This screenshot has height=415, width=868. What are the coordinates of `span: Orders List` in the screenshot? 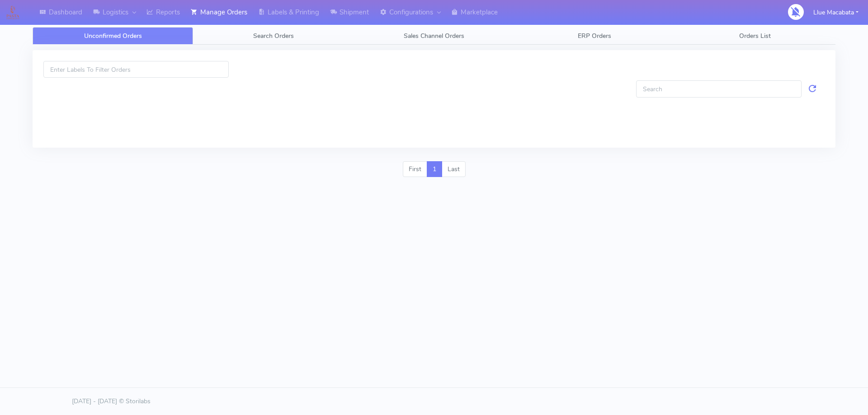 It's located at (756, 35).